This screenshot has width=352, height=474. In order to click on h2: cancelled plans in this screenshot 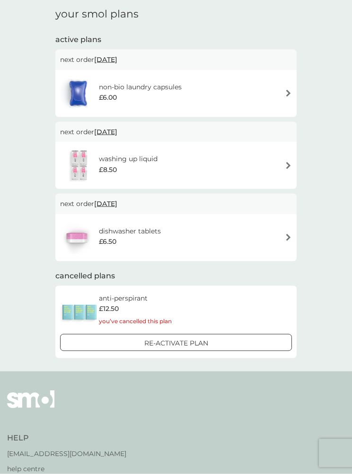, I will do `click(176, 276)`.